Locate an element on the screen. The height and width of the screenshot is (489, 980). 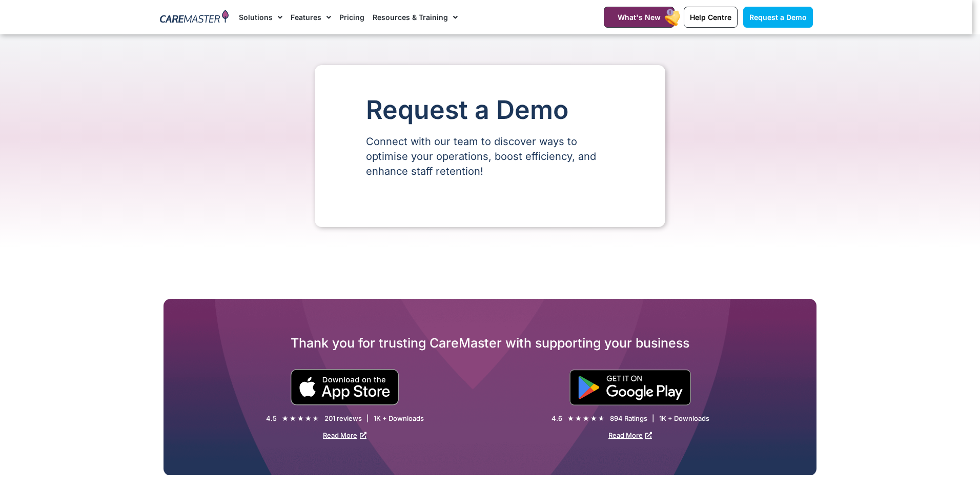
a: What's New is located at coordinates (639, 17).